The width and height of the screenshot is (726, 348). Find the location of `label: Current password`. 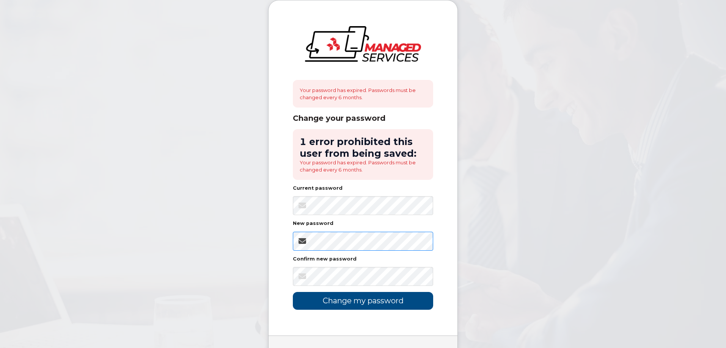

label: Current password is located at coordinates (317, 188).